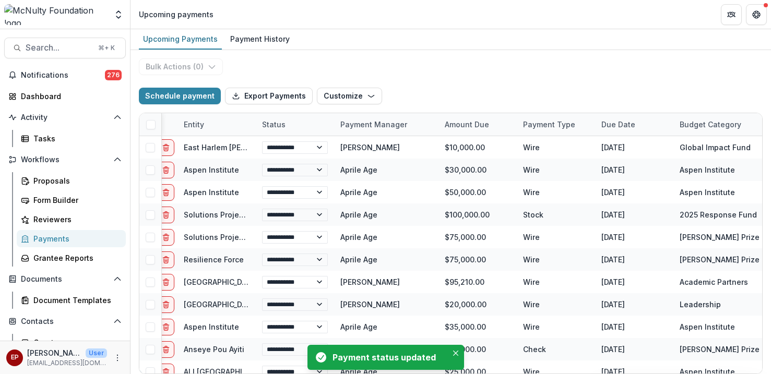 The width and height of the screenshot is (771, 374). I want to click on div: Amount Due, so click(478, 124).